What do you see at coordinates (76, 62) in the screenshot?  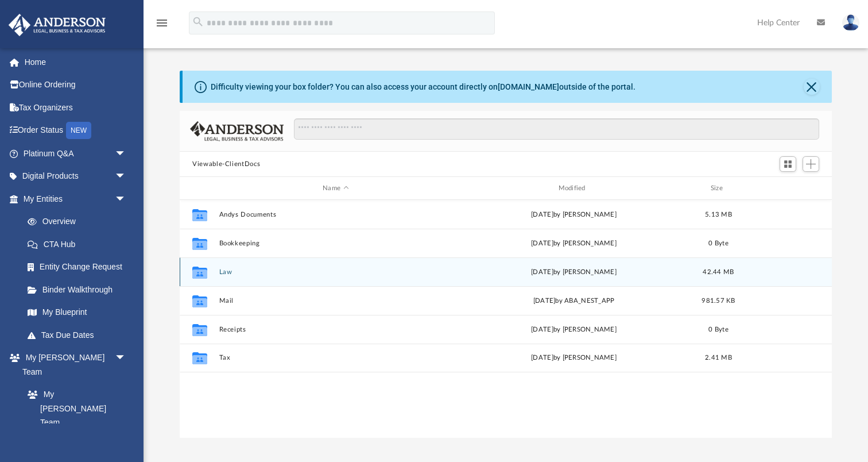 I see `a: Home` at bounding box center [76, 62].